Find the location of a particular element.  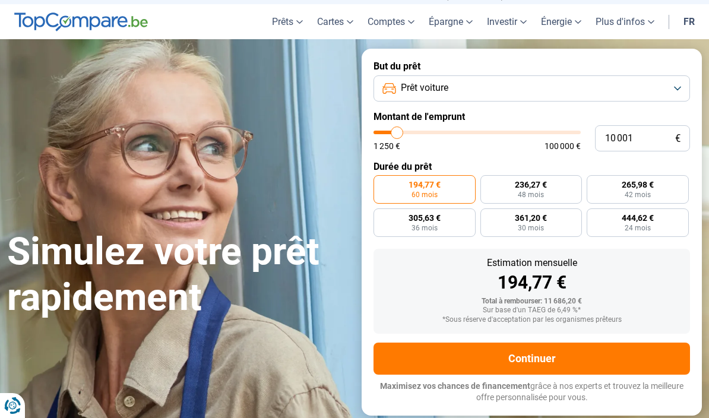

span: 444,62 € is located at coordinates (638, 218).